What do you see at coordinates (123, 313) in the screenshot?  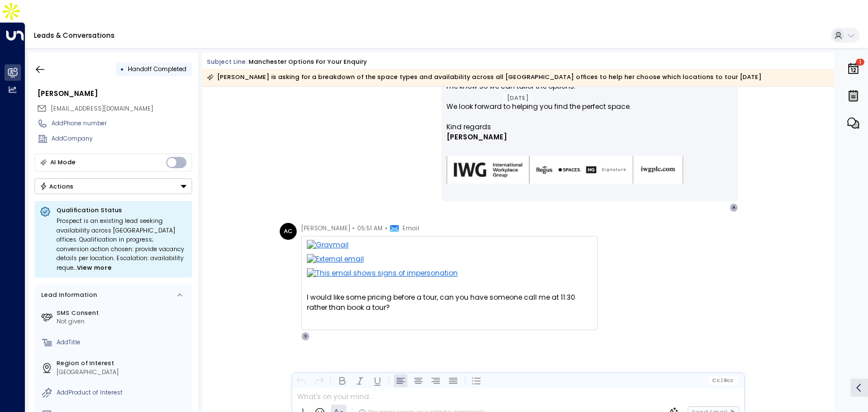 I see `label: SMS Consent` at bounding box center [123, 313].